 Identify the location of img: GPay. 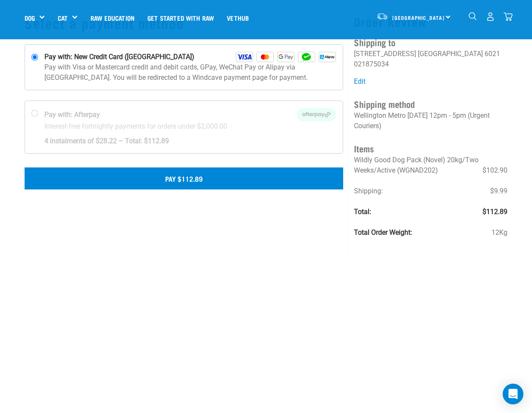
(286, 57).